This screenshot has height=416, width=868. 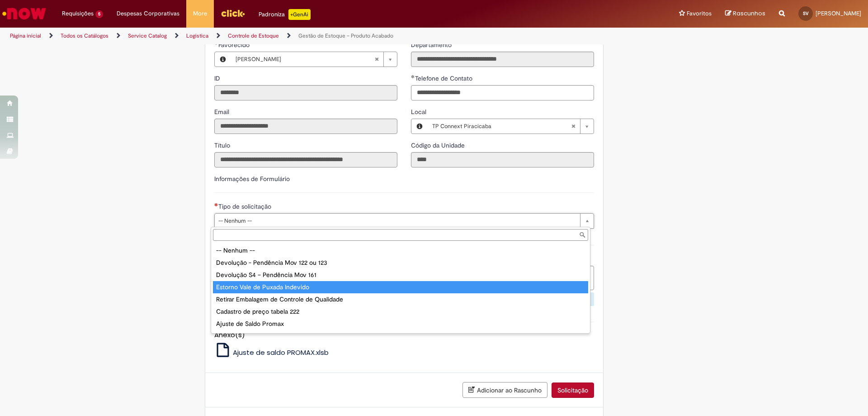 I want to click on div: Ajuste de Saldo Promax, so click(x=401, y=324).